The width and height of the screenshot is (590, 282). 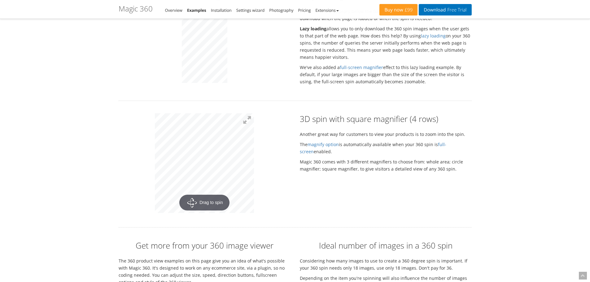 I want to click on p: The is automatically available when your 360 spin is enabled., so click(x=386, y=148).